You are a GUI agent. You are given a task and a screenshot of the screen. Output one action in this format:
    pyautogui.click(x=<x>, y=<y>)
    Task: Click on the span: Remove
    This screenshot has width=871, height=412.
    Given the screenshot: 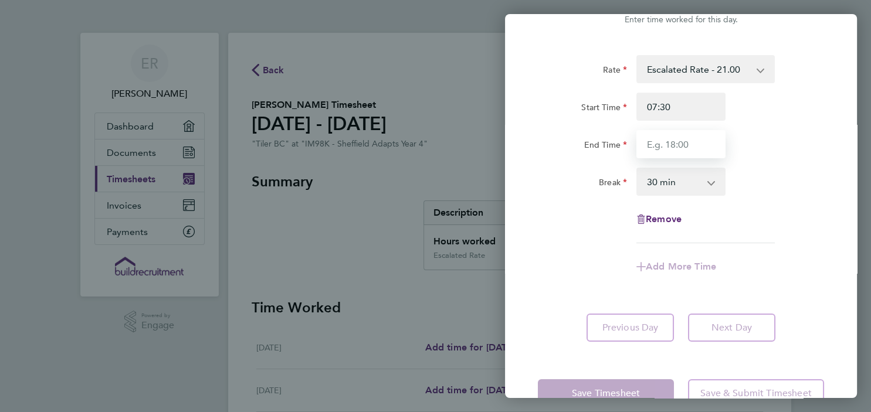 What is the action you would take?
    pyautogui.click(x=664, y=219)
    